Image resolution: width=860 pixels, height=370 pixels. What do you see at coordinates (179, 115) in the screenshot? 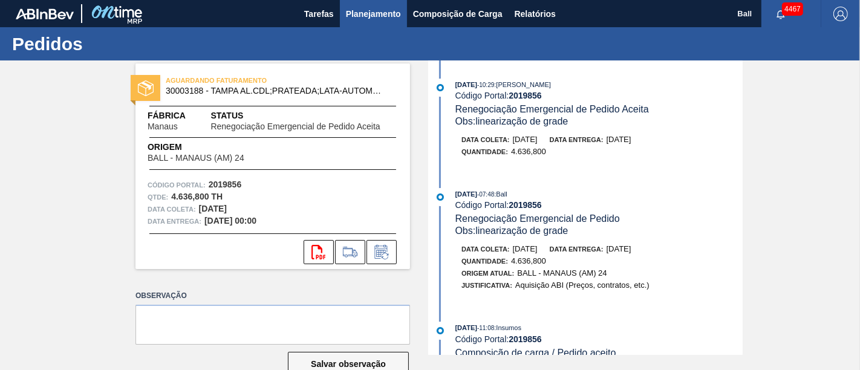
I see `span: Fábrica` at bounding box center [179, 115].